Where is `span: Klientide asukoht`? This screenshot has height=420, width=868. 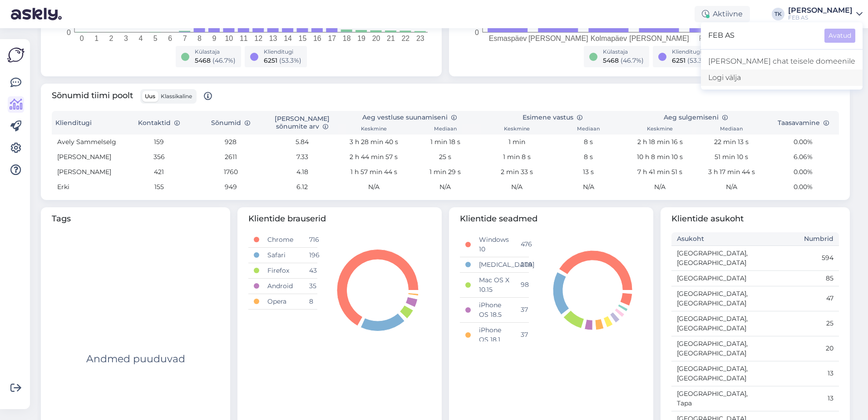 span: Klientide asukoht is located at coordinates (755, 218).